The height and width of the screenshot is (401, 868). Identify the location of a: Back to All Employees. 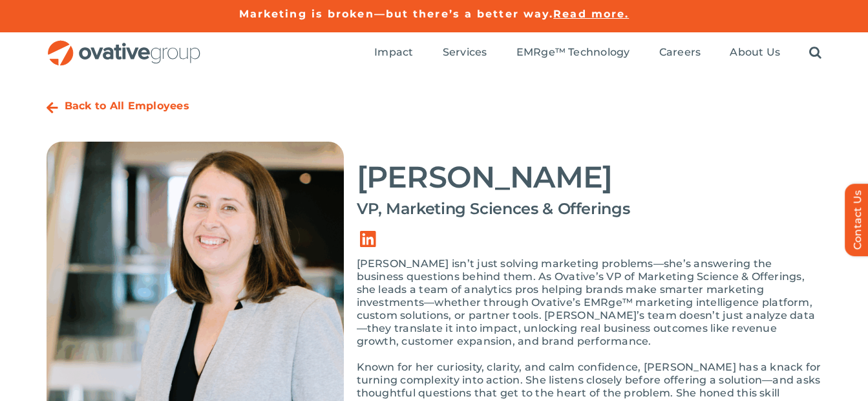
(127, 105).